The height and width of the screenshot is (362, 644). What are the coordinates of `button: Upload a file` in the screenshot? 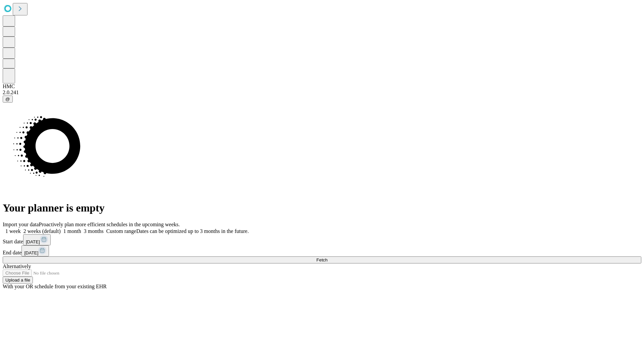 It's located at (18, 280).